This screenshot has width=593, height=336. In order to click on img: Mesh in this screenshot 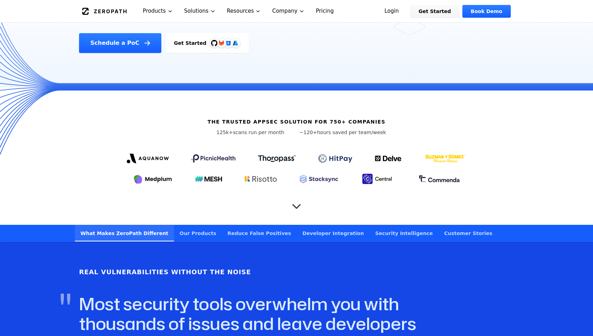, I will do `click(209, 179)`.